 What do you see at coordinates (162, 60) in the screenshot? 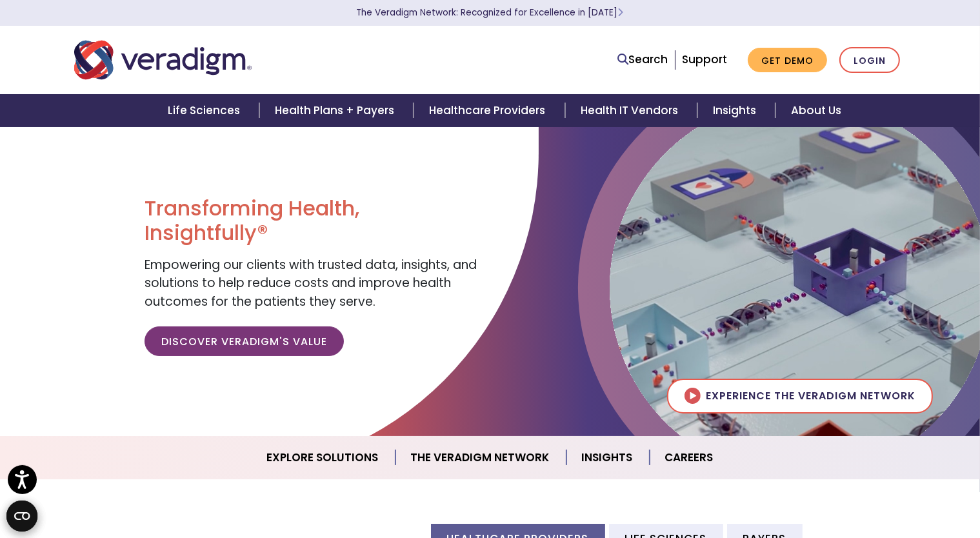
I see `a: Veradigm logo` at bounding box center [162, 60].